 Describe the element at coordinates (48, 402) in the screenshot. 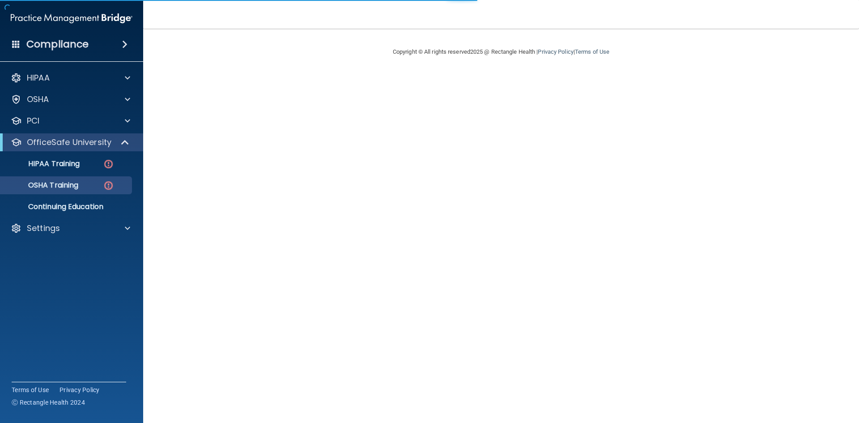

I see `span: Ⓒ Rectangle Health 2024` at that location.